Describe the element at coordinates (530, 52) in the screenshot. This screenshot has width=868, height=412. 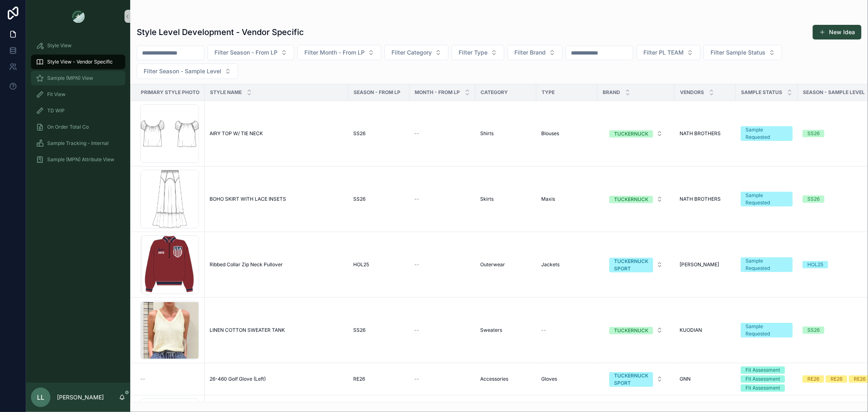
I see `span: Filter Brand` at that location.